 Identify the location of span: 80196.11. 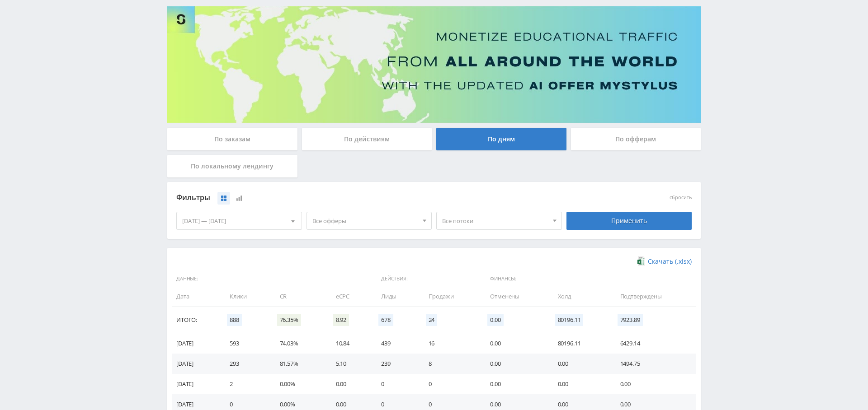
(569, 320).